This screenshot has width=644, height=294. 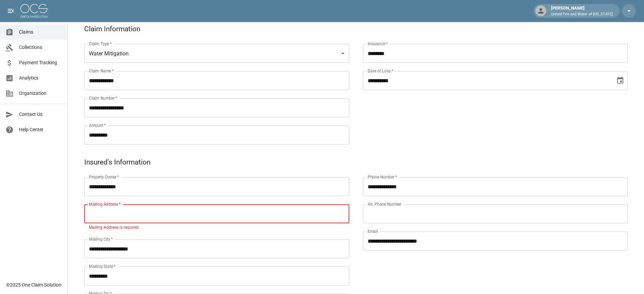 What do you see at coordinates (40, 78) in the screenshot?
I see `span: Analytics` at bounding box center [40, 78].